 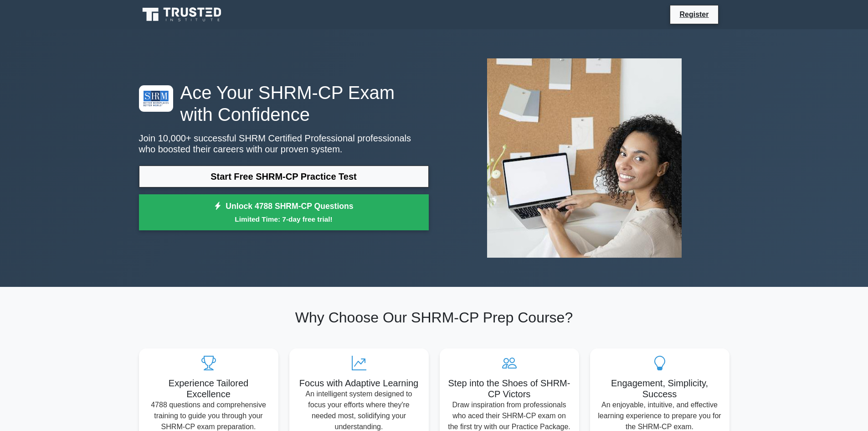 I want to click on small: Limited Time: 7-day free trial!, so click(x=284, y=219).